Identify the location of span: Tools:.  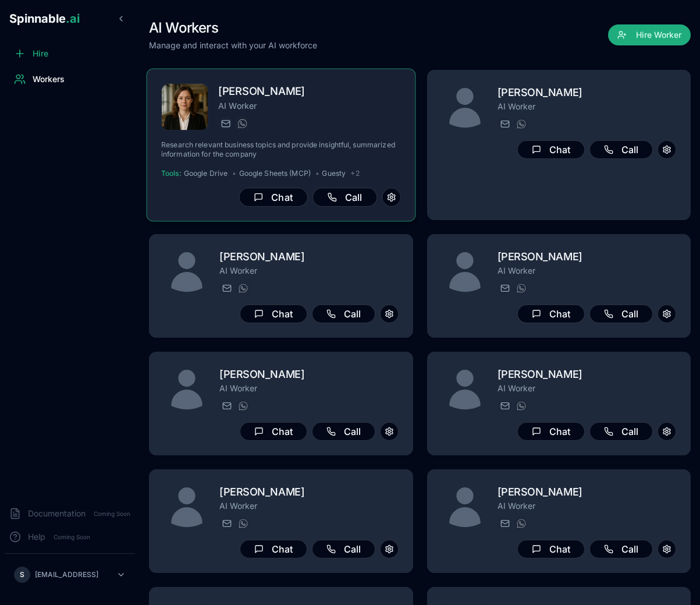
(171, 174).